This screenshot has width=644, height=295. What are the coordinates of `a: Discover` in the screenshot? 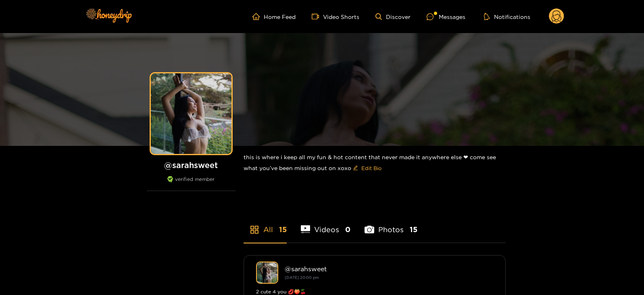 It's located at (393, 17).